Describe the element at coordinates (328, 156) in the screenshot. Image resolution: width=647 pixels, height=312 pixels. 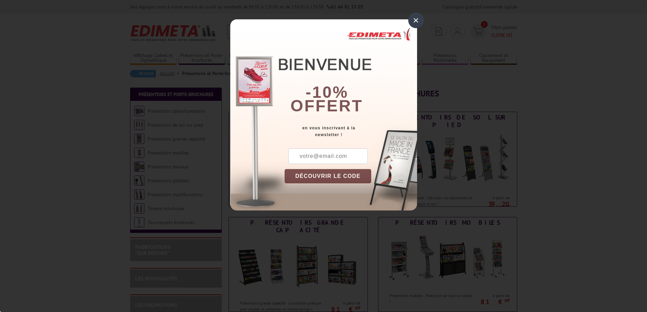
I see `input: votre@email.com` at that location.